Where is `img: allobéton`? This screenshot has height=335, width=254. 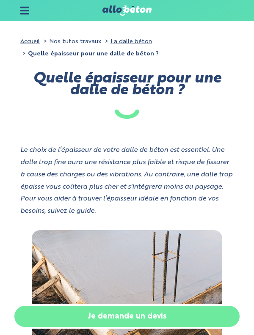
img: allobéton is located at coordinates (127, 11).